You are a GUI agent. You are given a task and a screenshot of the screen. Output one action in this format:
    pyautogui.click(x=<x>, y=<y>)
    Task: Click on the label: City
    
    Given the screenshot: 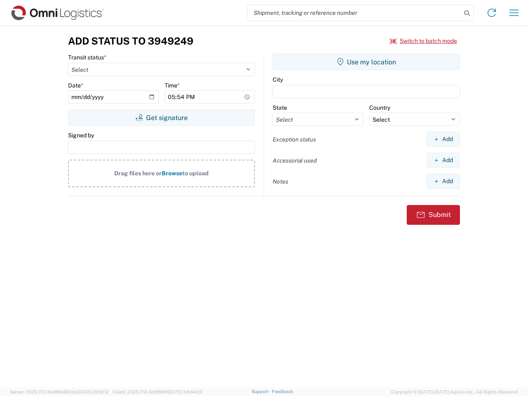 What is the action you would take?
    pyautogui.click(x=278, y=80)
    